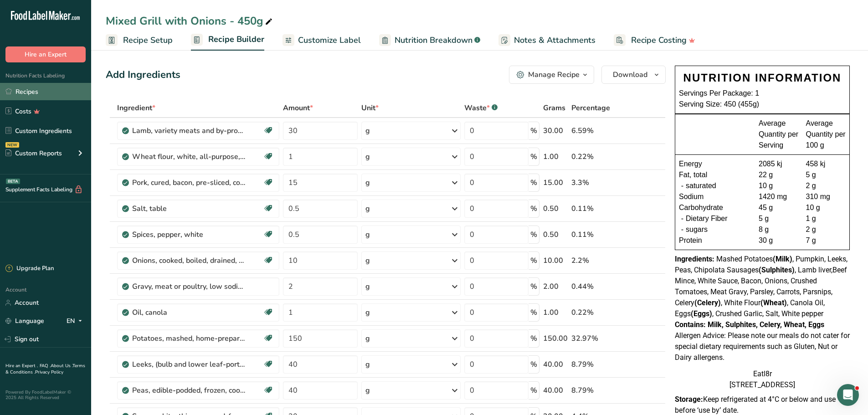 This screenshot has width=868, height=415. What do you see at coordinates (597, 131) in the screenshot?
I see `div: 6.59%` at bounding box center [597, 131].